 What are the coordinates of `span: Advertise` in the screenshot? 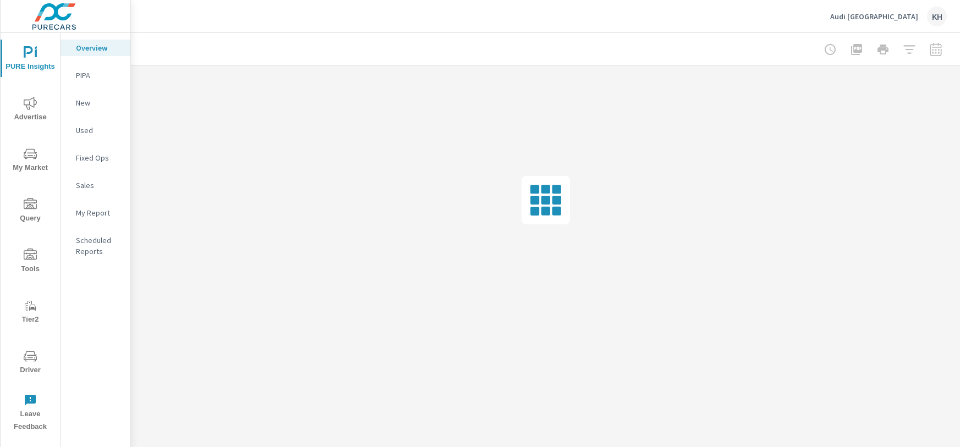 It's located at (30, 110).